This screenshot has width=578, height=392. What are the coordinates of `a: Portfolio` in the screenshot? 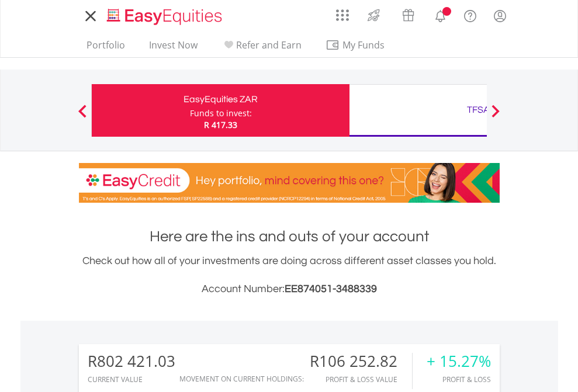 It's located at (105, 48).